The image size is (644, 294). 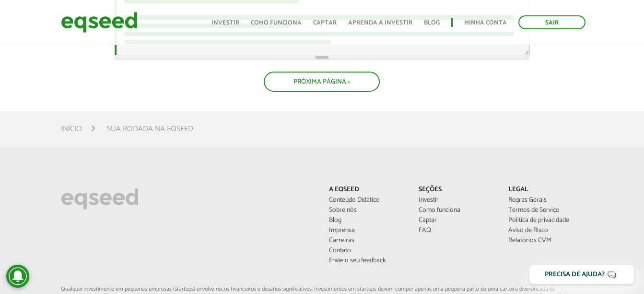 I want to click on img: EqSeed Logo, so click(x=100, y=199).